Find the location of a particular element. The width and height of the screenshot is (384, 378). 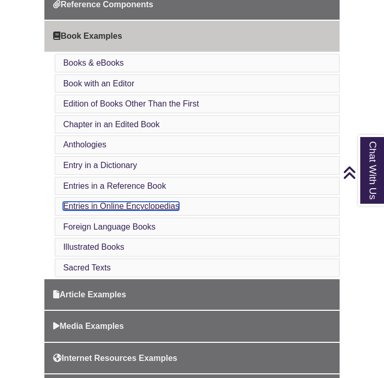

a: Edition of Books Other Than the First is located at coordinates (131, 103).